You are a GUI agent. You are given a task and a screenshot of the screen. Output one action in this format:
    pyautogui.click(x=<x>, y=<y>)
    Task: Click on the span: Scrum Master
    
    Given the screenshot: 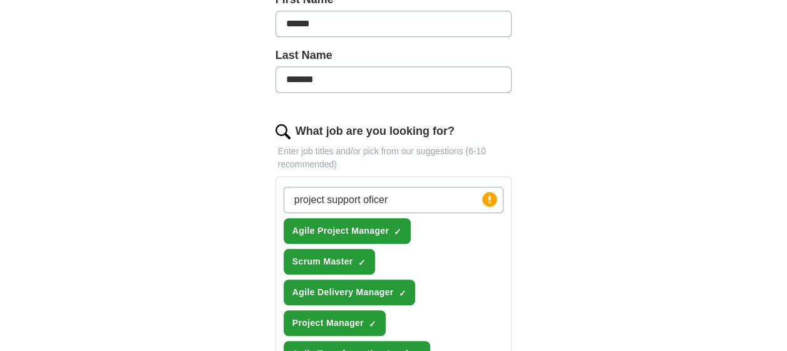 What is the action you would take?
    pyautogui.click(x=323, y=261)
    